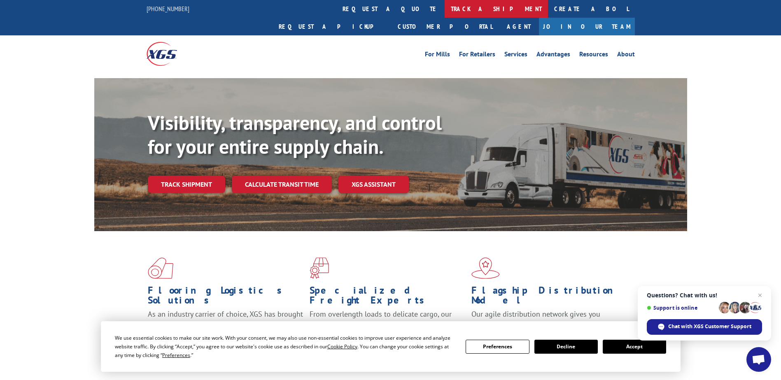 The width and height of the screenshot is (781, 380). What do you see at coordinates (518, 26) in the screenshot?
I see `a: Agent` at bounding box center [518, 26].